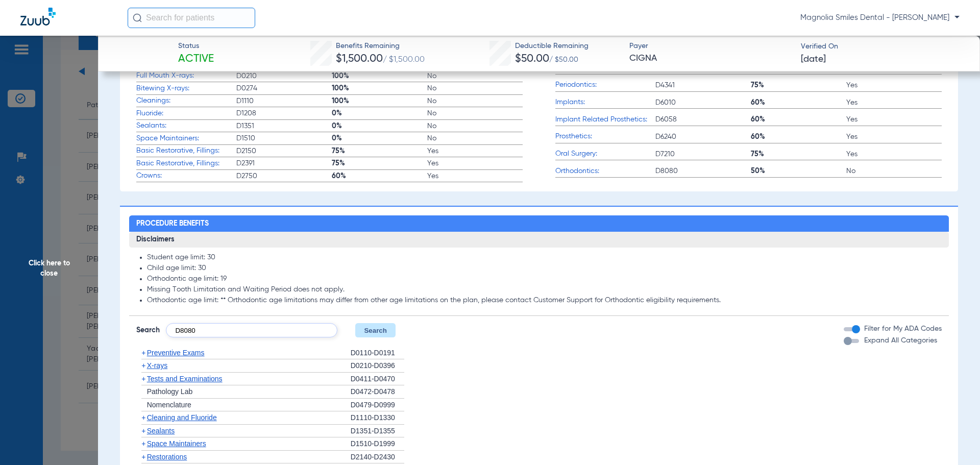  Describe the element at coordinates (186, 176) in the screenshot. I see `span: Crowns:` at that location.